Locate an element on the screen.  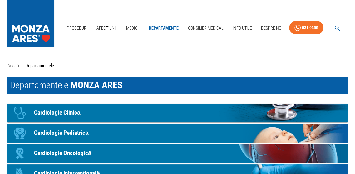
a: IconCardiologie Oncologică is located at coordinates (177, 154).